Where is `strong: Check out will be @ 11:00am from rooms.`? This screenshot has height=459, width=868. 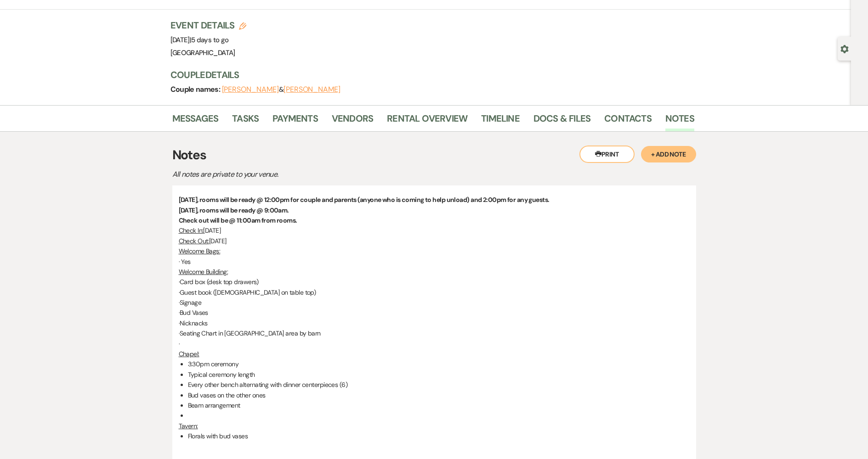 strong: Check out will be @ 11:00am from rooms. is located at coordinates (238, 220).